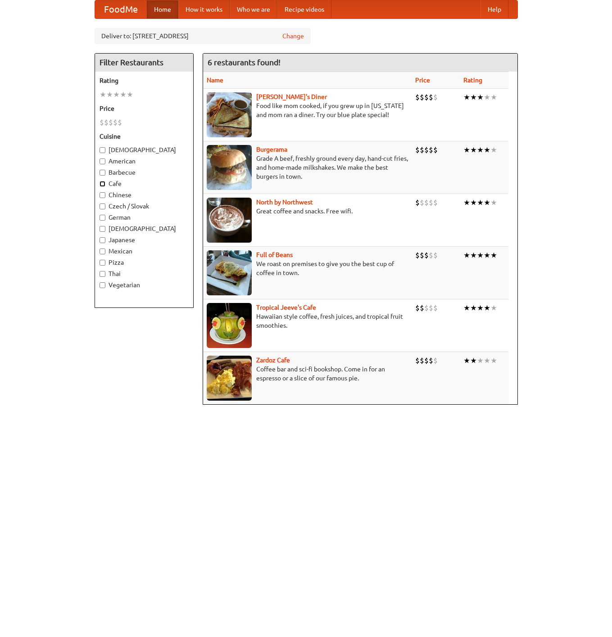  I want to click on a: North by Northwest, so click(284, 202).